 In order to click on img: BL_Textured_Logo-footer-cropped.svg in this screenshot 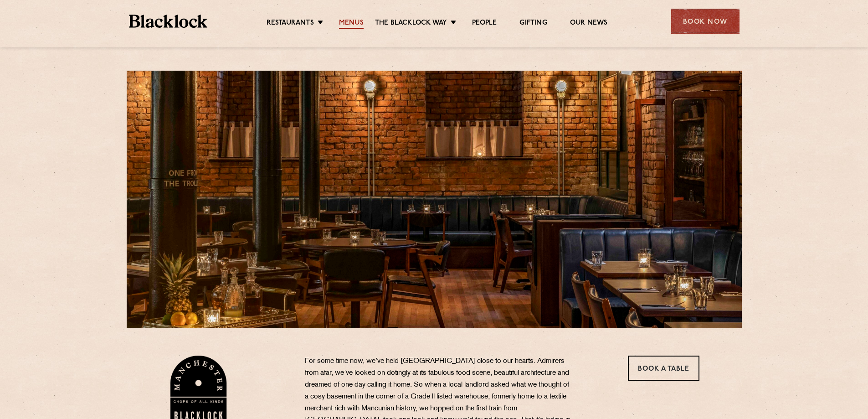, I will do `click(168, 21)`.